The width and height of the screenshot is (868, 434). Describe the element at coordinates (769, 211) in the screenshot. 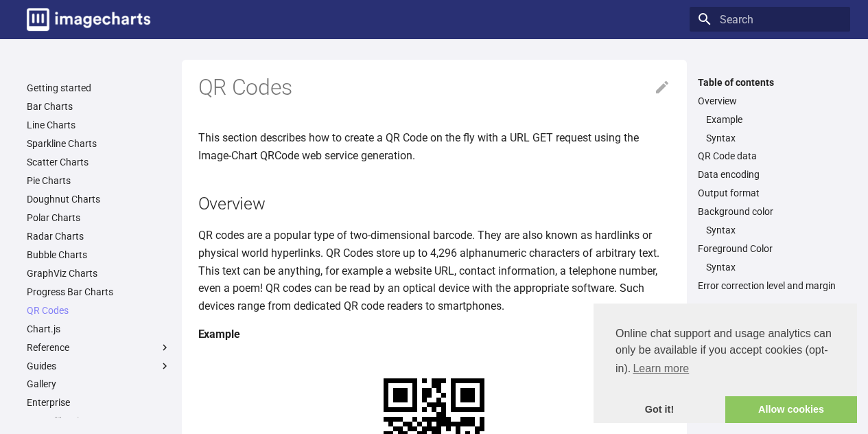

I see `a: Background color` at that location.